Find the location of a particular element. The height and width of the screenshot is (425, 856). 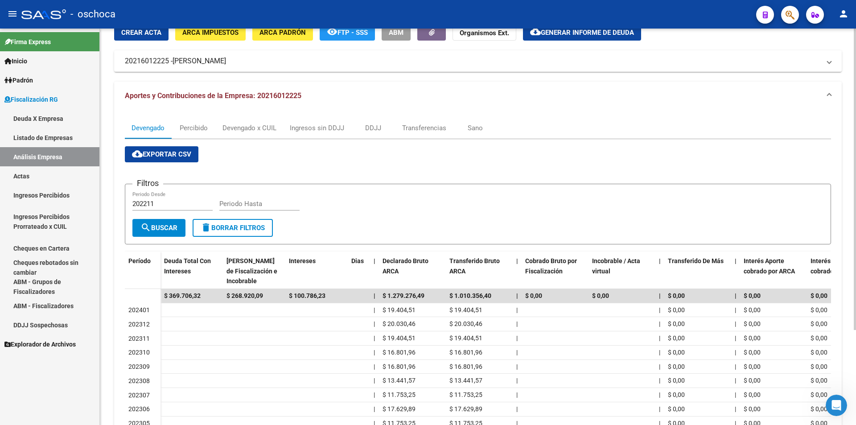

span: - oschoca is located at coordinates (93, 14).